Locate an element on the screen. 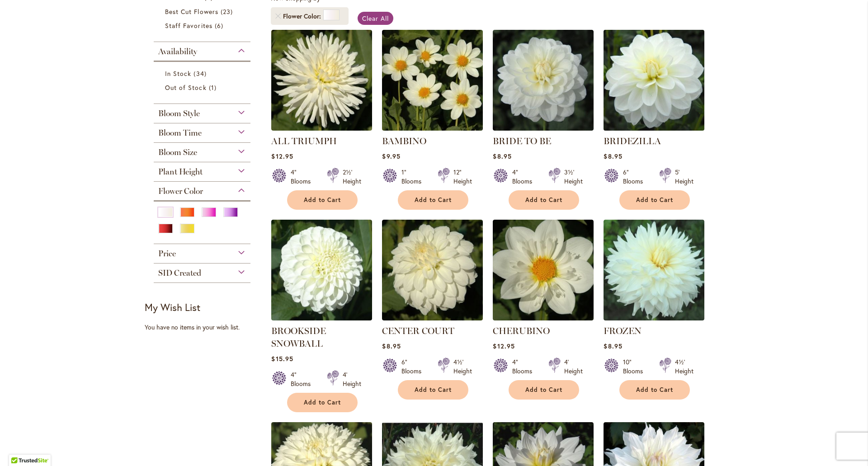 This screenshot has height=466, width=868. span: Bloom Size is located at coordinates (178, 152).